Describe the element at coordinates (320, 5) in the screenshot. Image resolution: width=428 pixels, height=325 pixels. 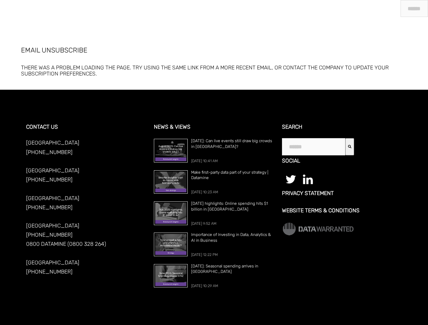
I see `a: Resources` at that location.